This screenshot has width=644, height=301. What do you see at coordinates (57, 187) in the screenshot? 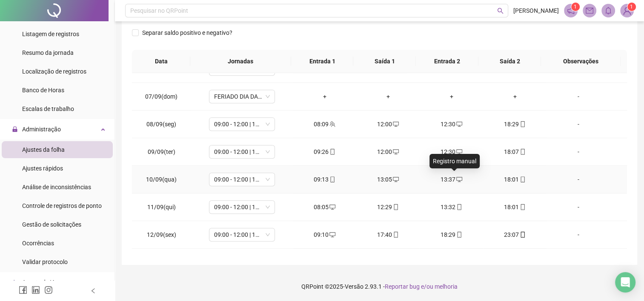
I see `span: Análise de inconsistências` at bounding box center [57, 187].